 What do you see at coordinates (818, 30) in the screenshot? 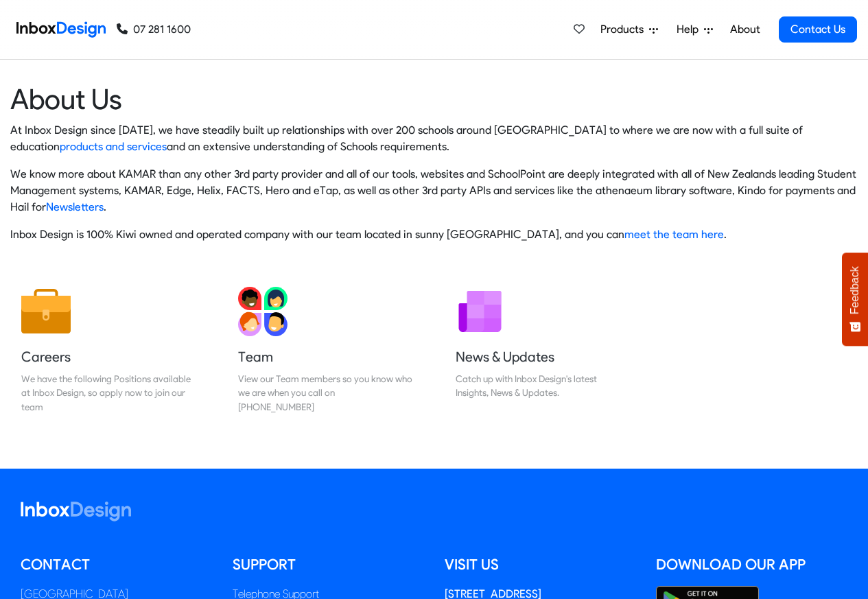
I see `a: Contact Us` at bounding box center [818, 30].